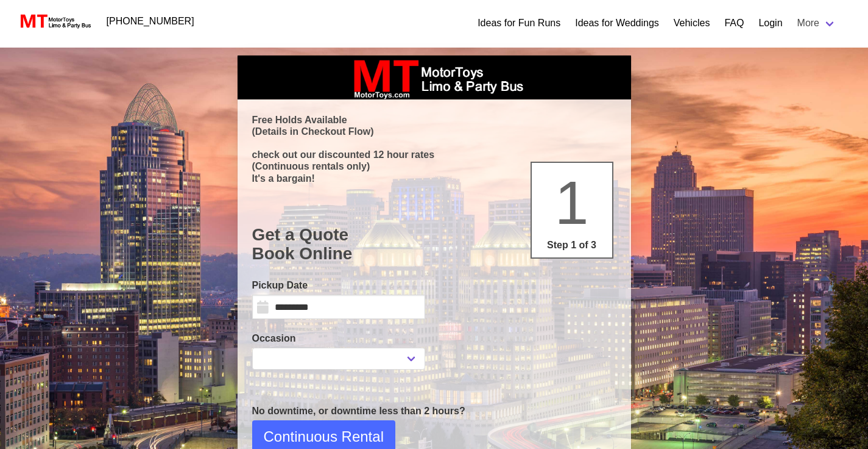  Describe the element at coordinates (434, 178) in the screenshot. I see `p: It's a bargain!` at that location.